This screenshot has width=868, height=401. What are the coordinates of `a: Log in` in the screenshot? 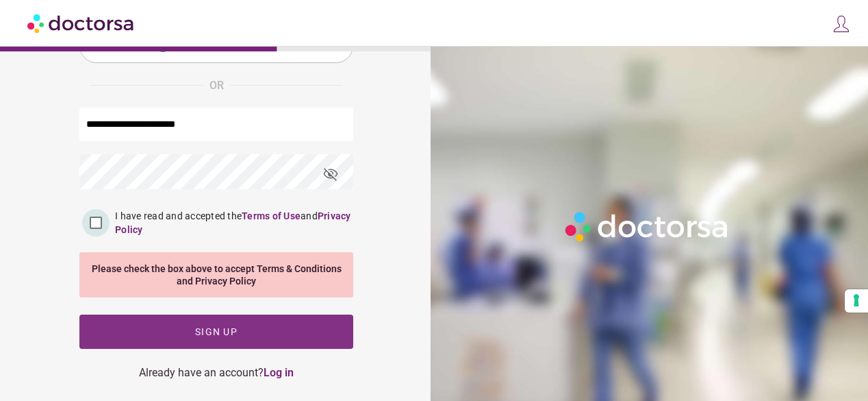 It's located at (279, 372).